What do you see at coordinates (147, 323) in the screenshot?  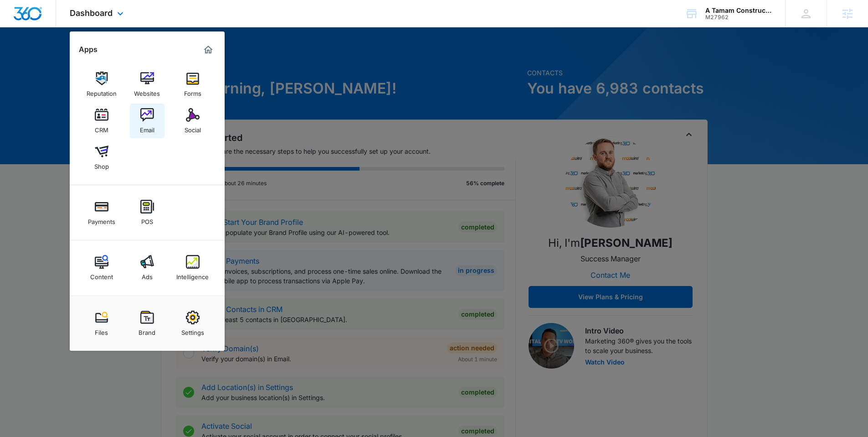 I see `a: Brand` at bounding box center [147, 323].